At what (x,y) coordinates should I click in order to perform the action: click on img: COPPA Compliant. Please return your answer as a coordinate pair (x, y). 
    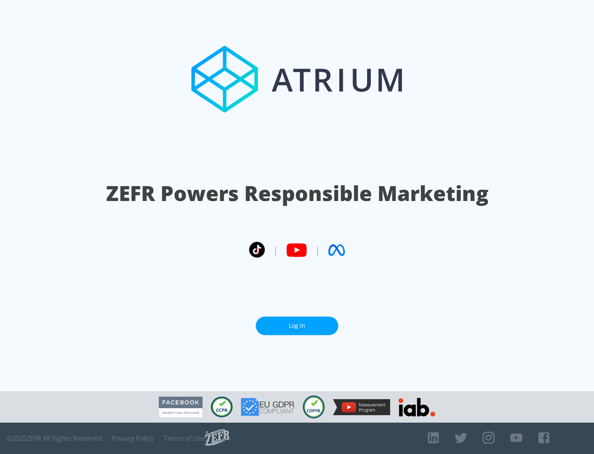
    Looking at the image, I should click on (313, 407).